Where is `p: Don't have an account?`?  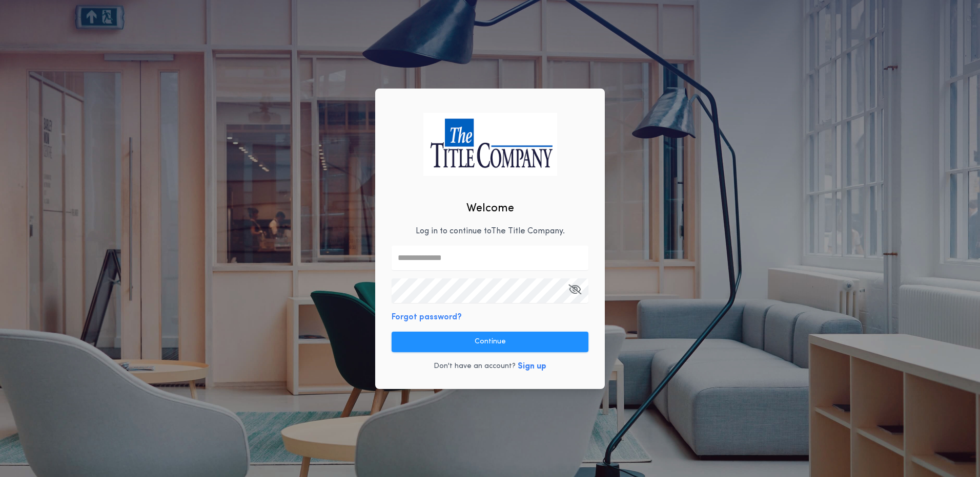
p: Don't have an account? is located at coordinates (474, 367).